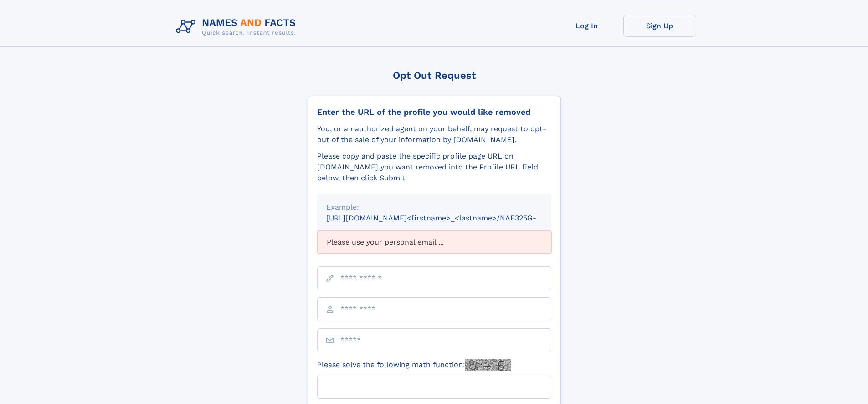 The image size is (868, 404). Describe the element at coordinates (434, 134) in the screenshot. I see `div: You, or an authorized agent on your behalf, may request to opt-out of the sale of your informatio...` at that location.